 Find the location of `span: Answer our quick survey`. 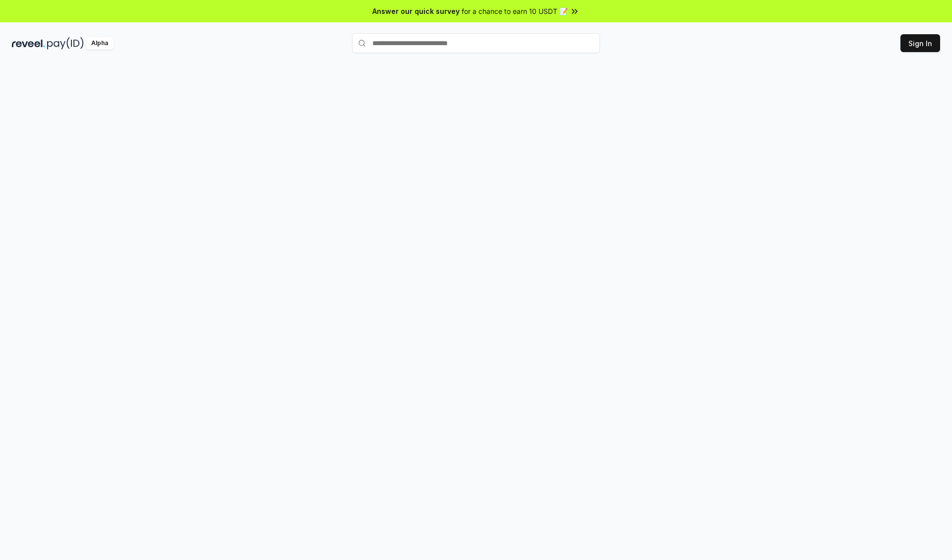

span: Answer our quick survey is located at coordinates (416, 11).